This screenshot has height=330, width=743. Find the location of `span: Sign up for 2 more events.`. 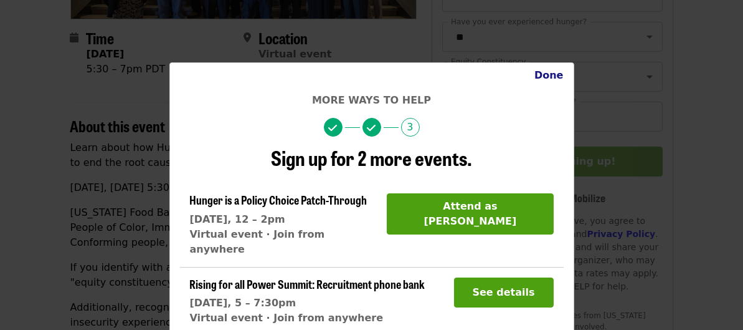

span: Sign up for 2 more events. is located at coordinates (371, 157).